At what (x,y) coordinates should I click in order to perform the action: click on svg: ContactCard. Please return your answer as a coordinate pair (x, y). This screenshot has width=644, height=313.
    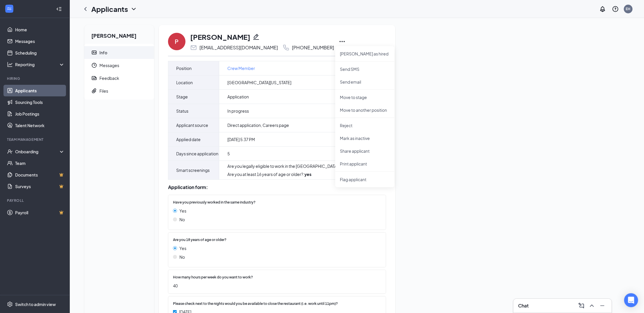
    Looking at the image, I should click on (94, 53).